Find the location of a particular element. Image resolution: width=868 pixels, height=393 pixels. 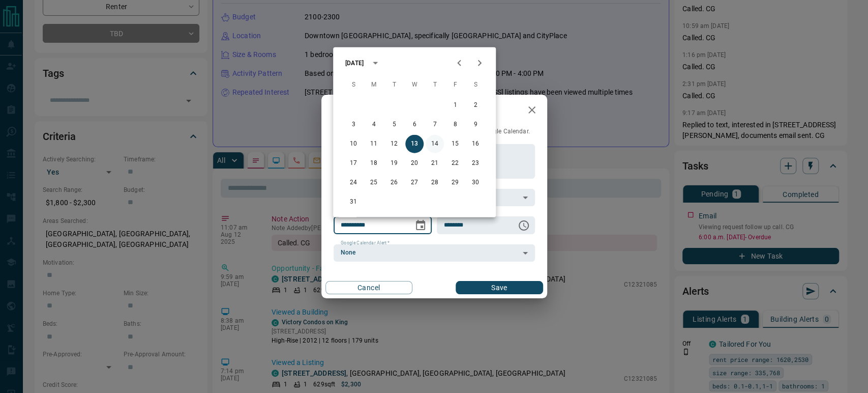

label: Google Calendar Alert is located at coordinates (365, 243).